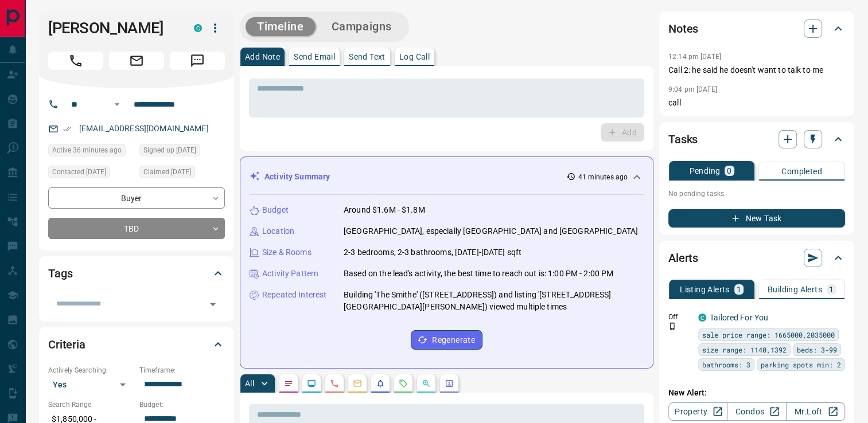  I want to click on div: Activity Summary41 minutes ago, so click(446, 176).